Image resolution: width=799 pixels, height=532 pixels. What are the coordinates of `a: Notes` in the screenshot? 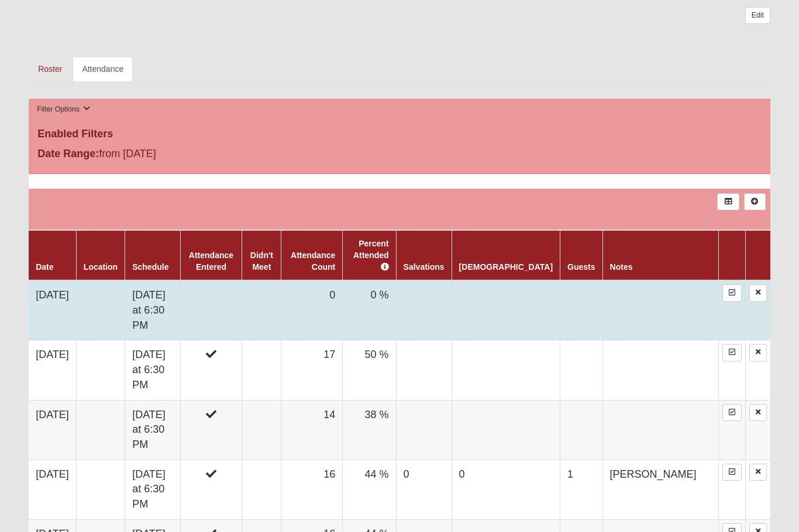 It's located at (621, 267).